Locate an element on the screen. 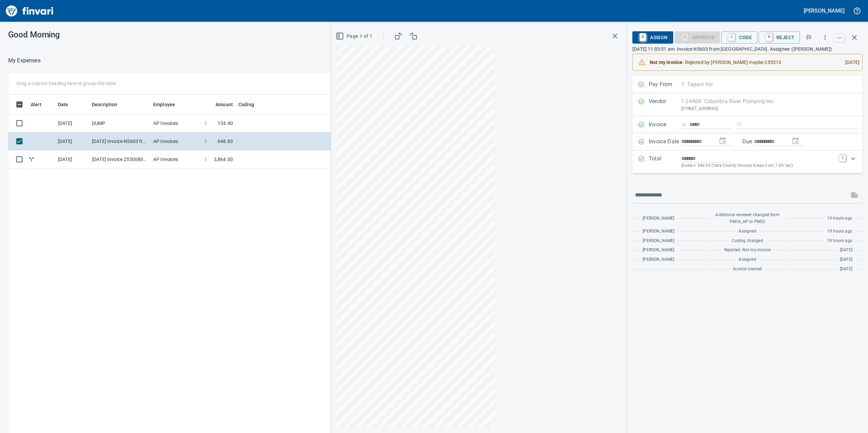  button: Page 1 of 1 is located at coordinates (354, 36).